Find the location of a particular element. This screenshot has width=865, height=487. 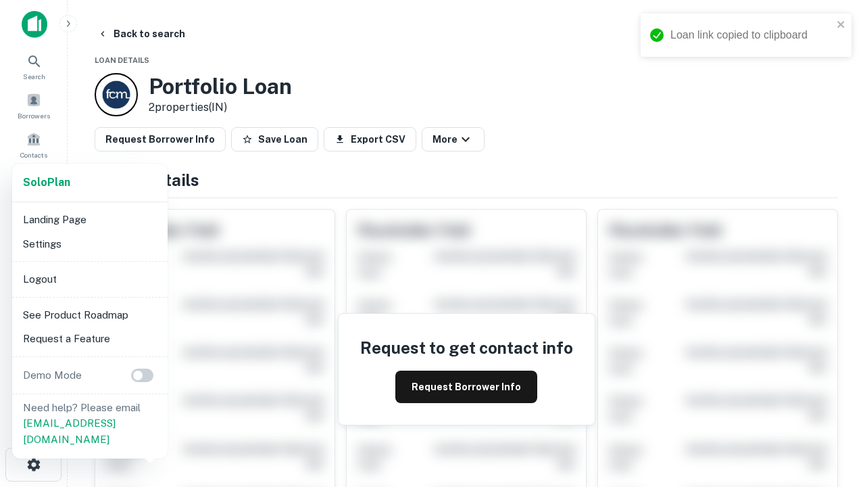

strong: Solo Plan is located at coordinates (47, 182).